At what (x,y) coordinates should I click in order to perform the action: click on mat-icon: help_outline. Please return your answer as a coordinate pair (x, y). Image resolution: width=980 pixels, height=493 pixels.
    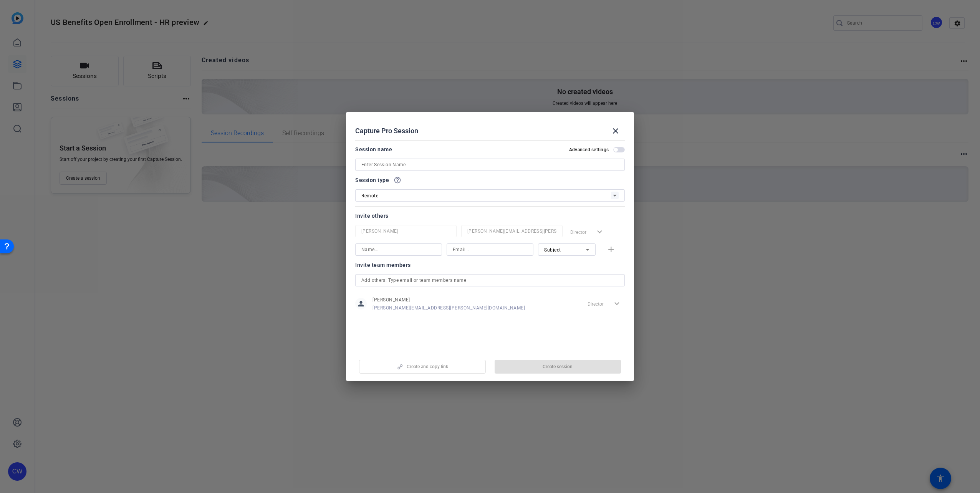
    Looking at the image, I should click on (397, 180).